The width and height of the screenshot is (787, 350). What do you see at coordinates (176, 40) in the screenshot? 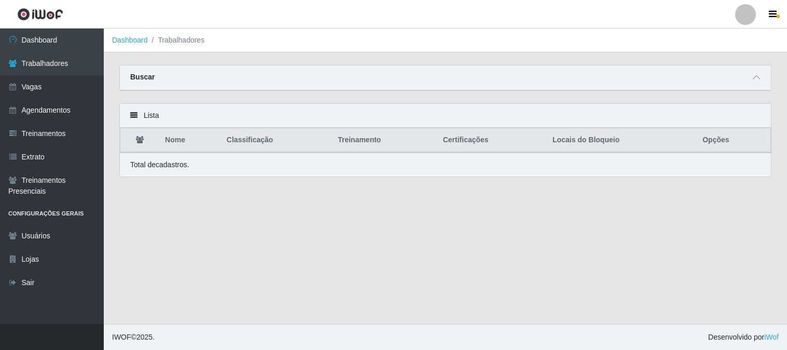
I see `li: Trabalhadores` at bounding box center [176, 40].